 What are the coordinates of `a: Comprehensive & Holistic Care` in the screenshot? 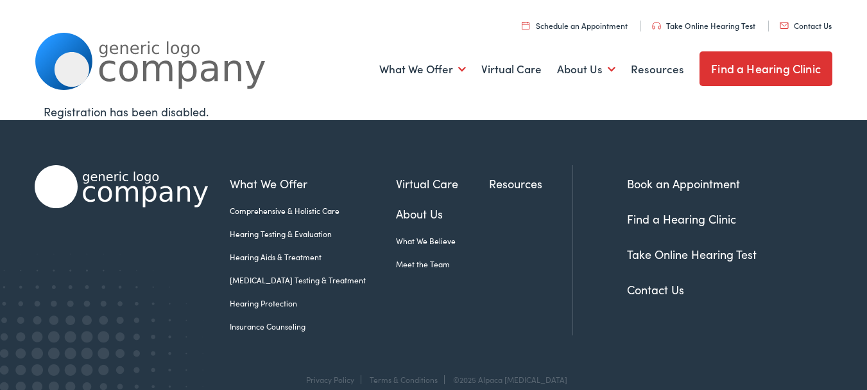 It's located at (313, 211).